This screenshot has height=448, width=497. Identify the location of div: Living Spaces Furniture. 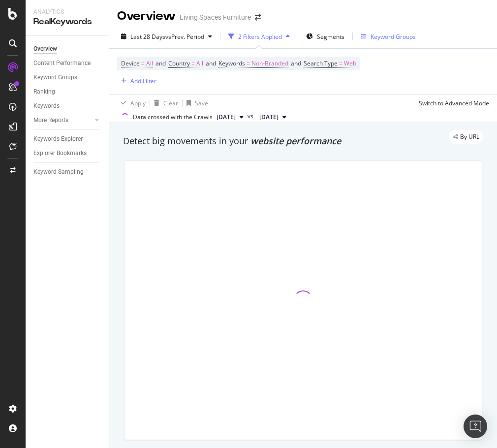
(215, 17).